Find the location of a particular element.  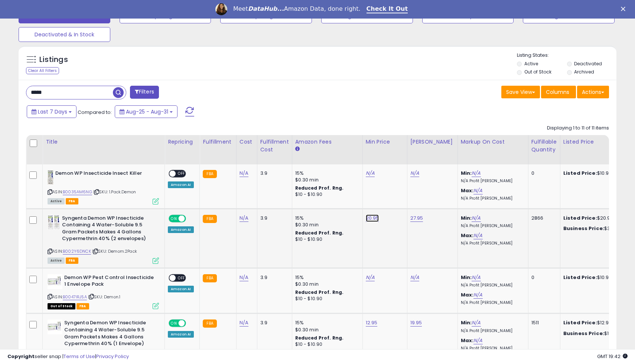

b: Syngenta Demon WP Insecticide Containing 4 Water-Soluble 9.5 Gram Packets Makes 4 Gallons Cyperme... is located at coordinates (110, 335).